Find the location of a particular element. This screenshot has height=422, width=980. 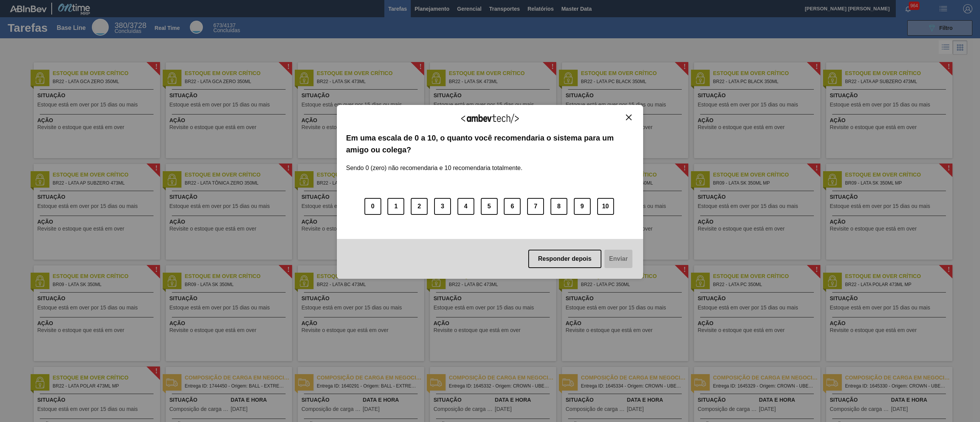

button: 9 is located at coordinates (583, 207).